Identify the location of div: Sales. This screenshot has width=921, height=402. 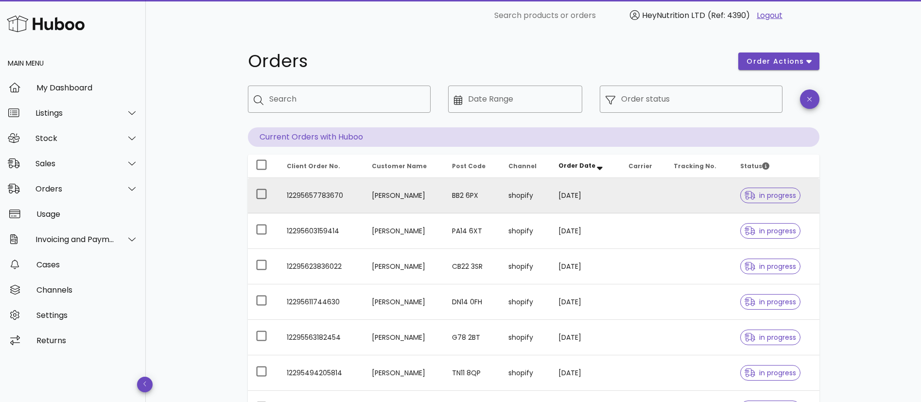
(75, 163).